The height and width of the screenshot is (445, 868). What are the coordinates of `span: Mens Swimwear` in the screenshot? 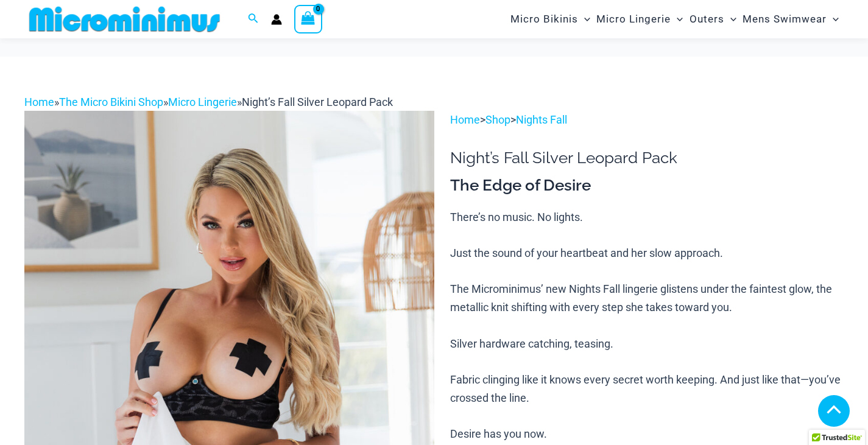 It's located at (784, 19).